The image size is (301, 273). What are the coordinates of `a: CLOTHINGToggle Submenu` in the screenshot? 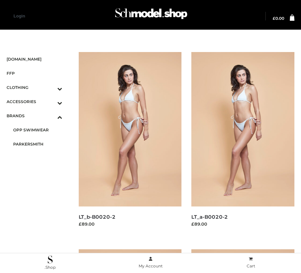 It's located at (34, 87).